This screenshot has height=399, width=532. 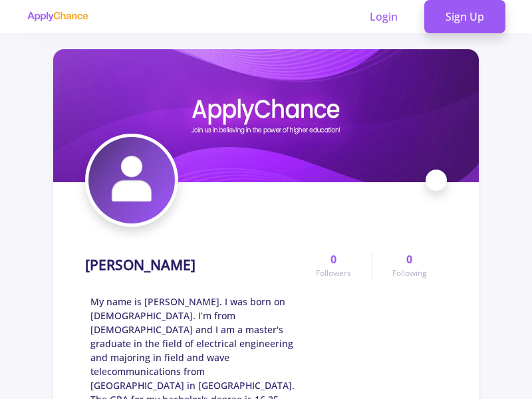 I want to click on span: Followers, so click(x=333, y=273).